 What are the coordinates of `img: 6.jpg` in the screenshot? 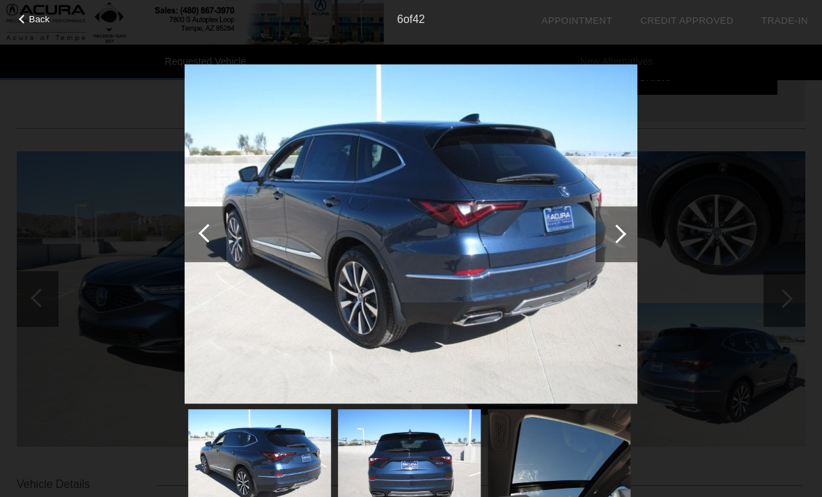 It's located at (411, 234).